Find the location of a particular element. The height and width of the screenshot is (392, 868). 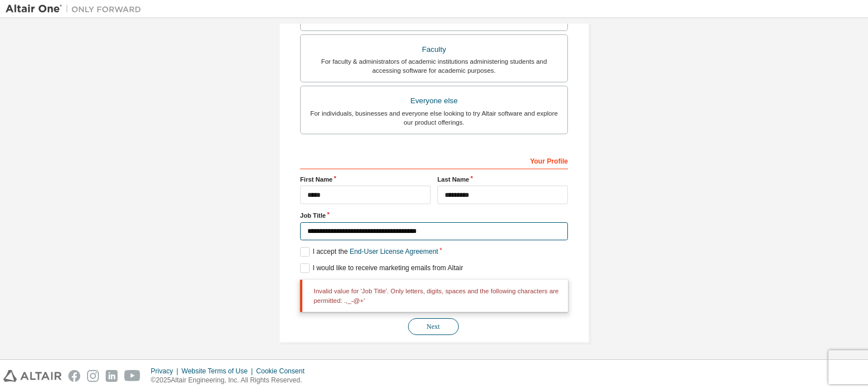

img: instagram.svg is located at coordinates (92, 376).